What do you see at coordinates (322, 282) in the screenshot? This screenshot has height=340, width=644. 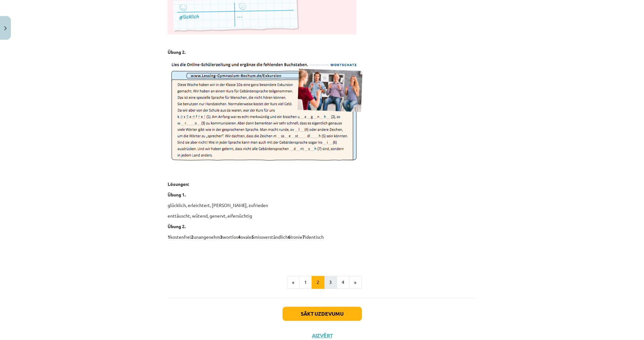 I see `nav: Page navigation example` at bounding box center [322, 282].